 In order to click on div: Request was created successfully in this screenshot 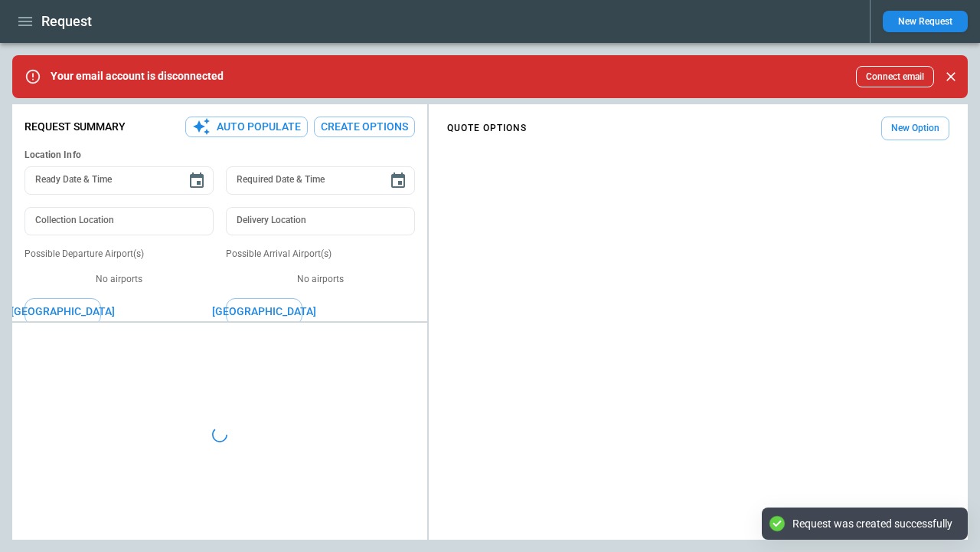, I will do `click(872, 524)`.